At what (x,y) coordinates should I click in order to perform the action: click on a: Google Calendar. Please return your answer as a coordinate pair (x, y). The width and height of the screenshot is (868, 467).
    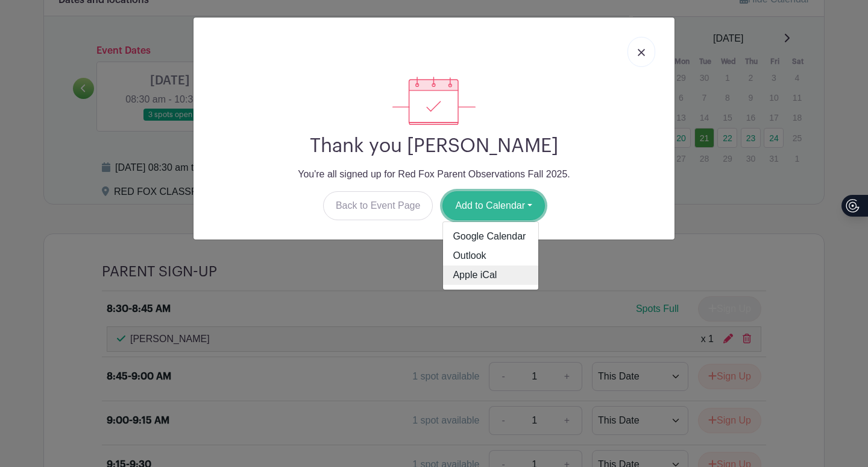
    Looking at the image, I should click on (491, 237).